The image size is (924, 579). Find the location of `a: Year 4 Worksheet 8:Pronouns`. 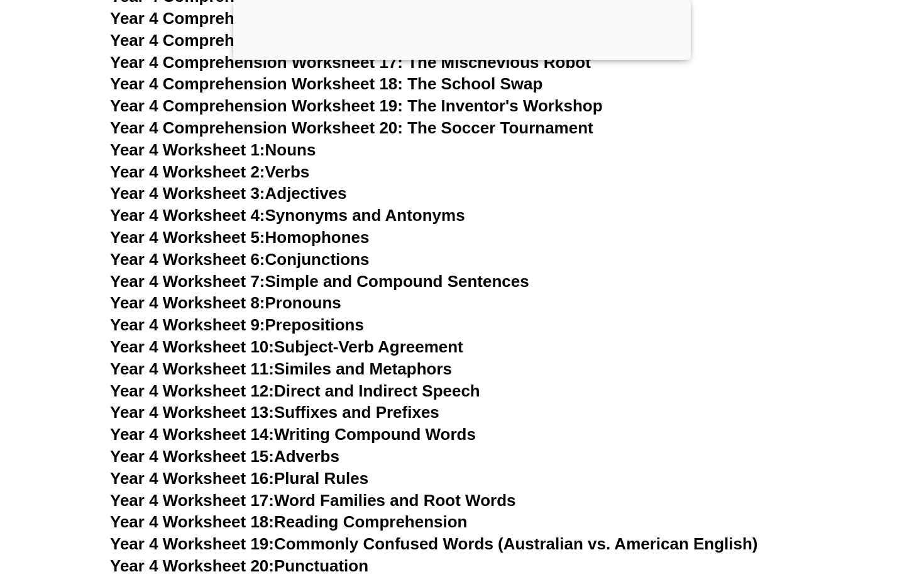

a: Year 4 Worksheet 8:Pronouns is located at coordinates (225, 302).